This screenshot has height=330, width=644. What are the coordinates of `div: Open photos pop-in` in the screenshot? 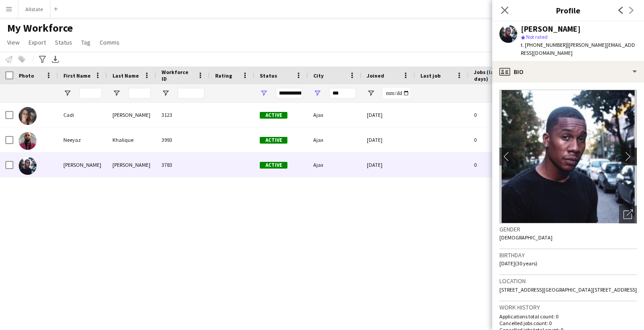 It's located at (628, 215).